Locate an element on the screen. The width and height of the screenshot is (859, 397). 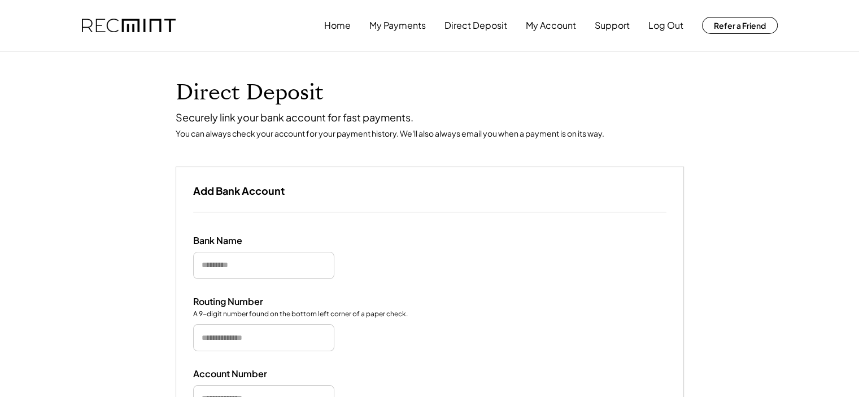
div: A 9-digit number found on the bottom left corner of a paper check. is located at coordinates (301, 314).